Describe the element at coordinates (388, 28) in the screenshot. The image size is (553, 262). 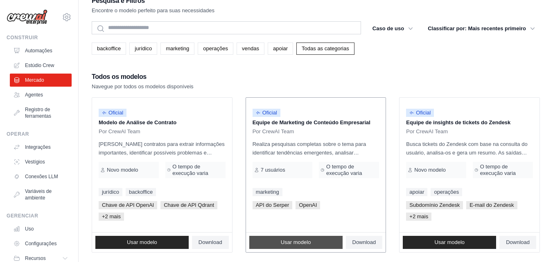
I see `font: Caso de uso` at that location.